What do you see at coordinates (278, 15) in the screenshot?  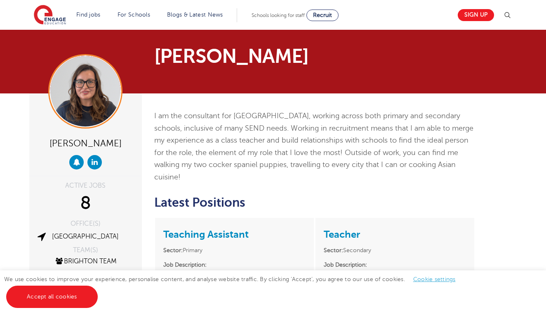 I see `span: Schools looking for staff` at bounding box center [278, 15].